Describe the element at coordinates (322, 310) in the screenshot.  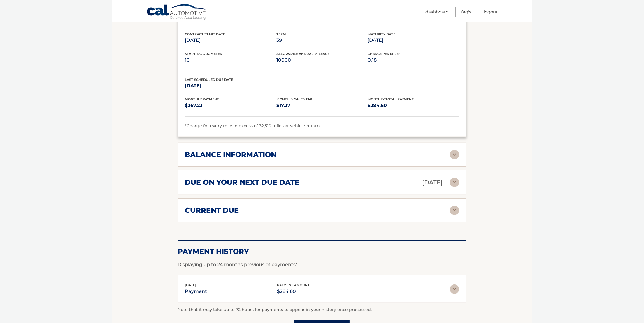
I see `p: Note that it may take up to 72 hours for payments to appear in your history once processed.` at that location.